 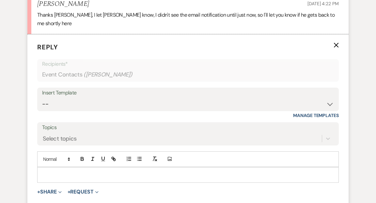 What do you see at coordinates (188, 74) in the screenshot?
I see `div: Event Contacts` at bounding box center [188, 74].